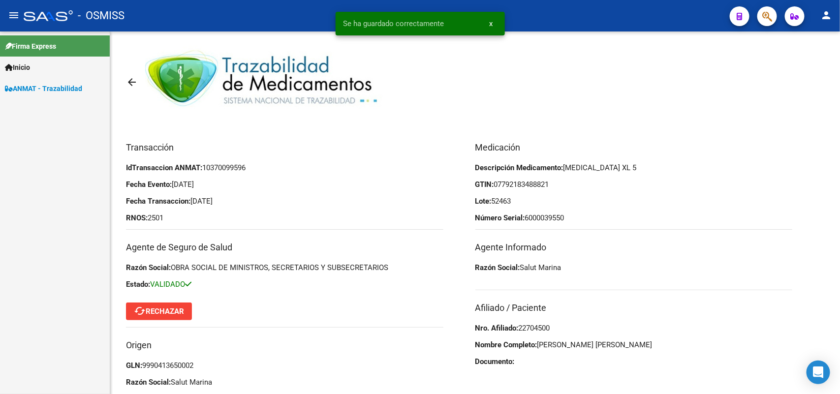  Describe the element at coordinates (17, 67) in the screenshot. I see `span: Inicio` at that location.